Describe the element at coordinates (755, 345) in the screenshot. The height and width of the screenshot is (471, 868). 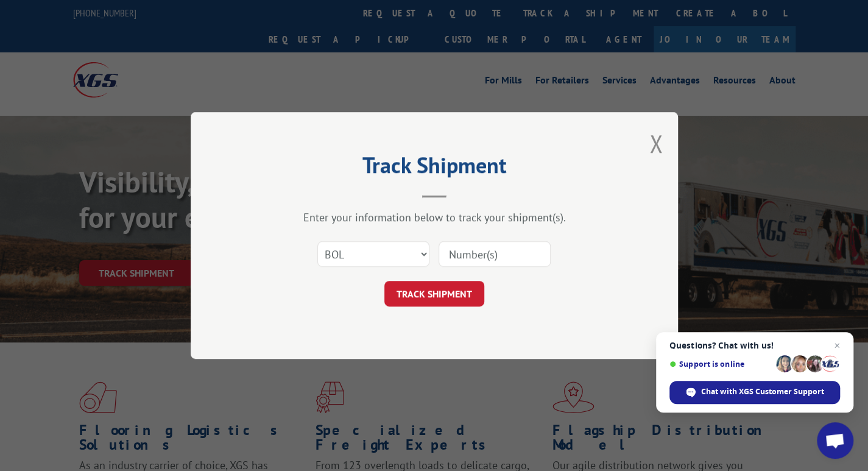
I see `span: Questions? Chat with us!` at that location.